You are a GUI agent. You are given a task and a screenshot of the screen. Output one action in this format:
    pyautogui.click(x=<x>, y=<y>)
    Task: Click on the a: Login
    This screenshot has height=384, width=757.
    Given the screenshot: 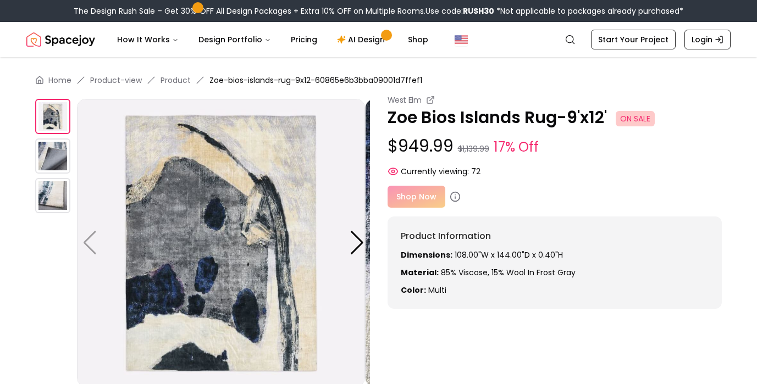 What is the action you would take?
    pyautogui.click(x=708, y=40)
    